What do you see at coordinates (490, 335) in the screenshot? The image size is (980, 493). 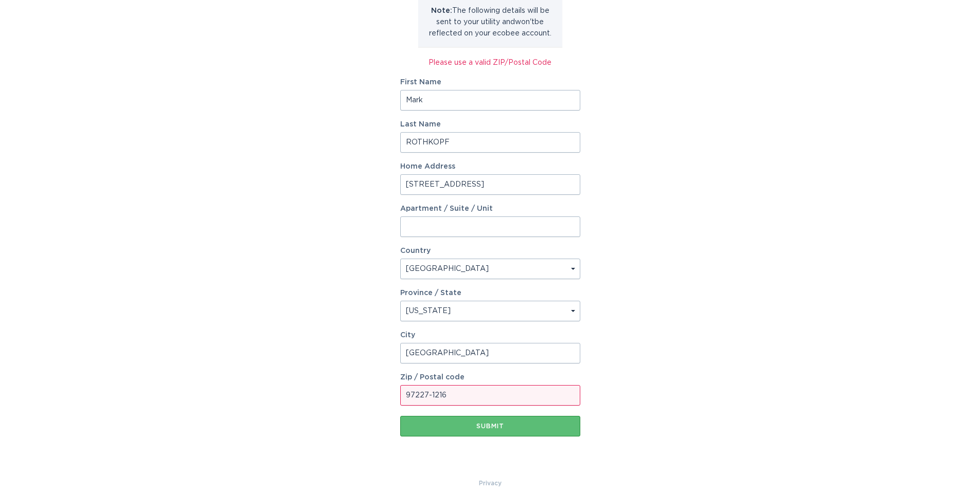 I see `label: City` at bounding box center [490, 335].